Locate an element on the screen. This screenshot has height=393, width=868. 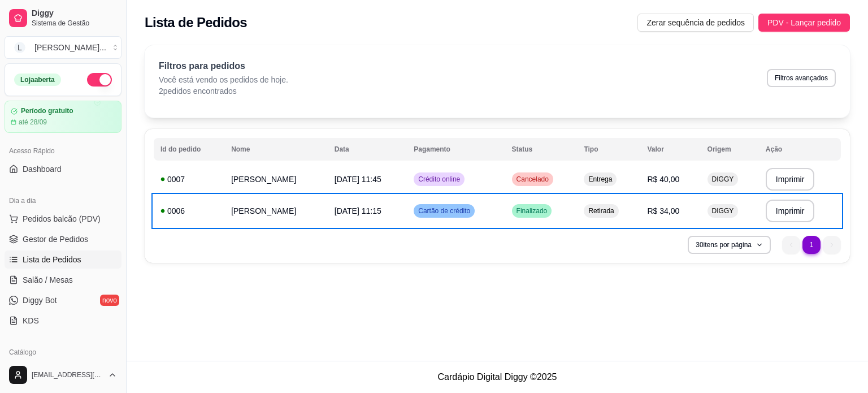
h2: Lista de Pedidos is located at coordinates (196, 23).